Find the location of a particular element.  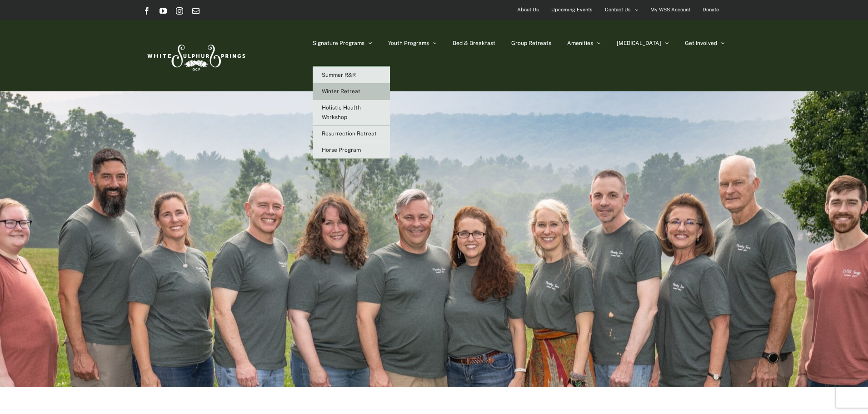

a: Summer R&R is located at coordinates (351, 75).